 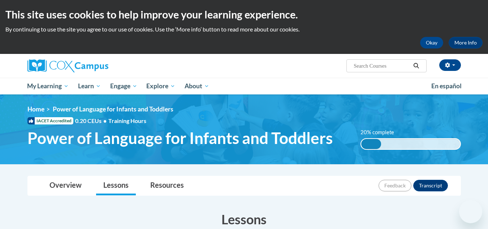 What do you see at coordinates (48, 86) in the screenshot?
I see `a: My Learning` at bounding box center [48, 86].